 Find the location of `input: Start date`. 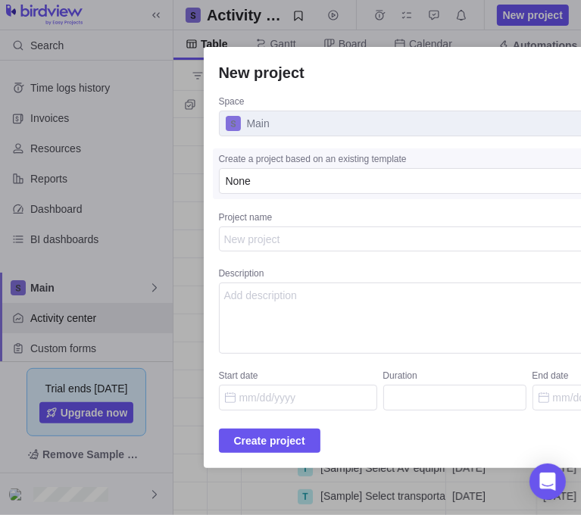

input: Start date is located at coordinates (298, 398).